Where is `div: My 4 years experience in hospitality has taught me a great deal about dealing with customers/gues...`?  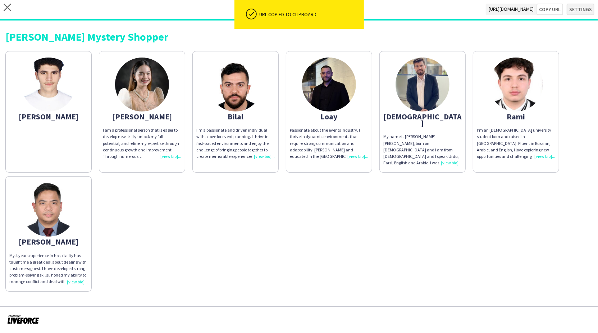
div: My 4 years experience in hospitality has taught me a great deal about dealing with customers/gues... is located at coordinates (49, 269).